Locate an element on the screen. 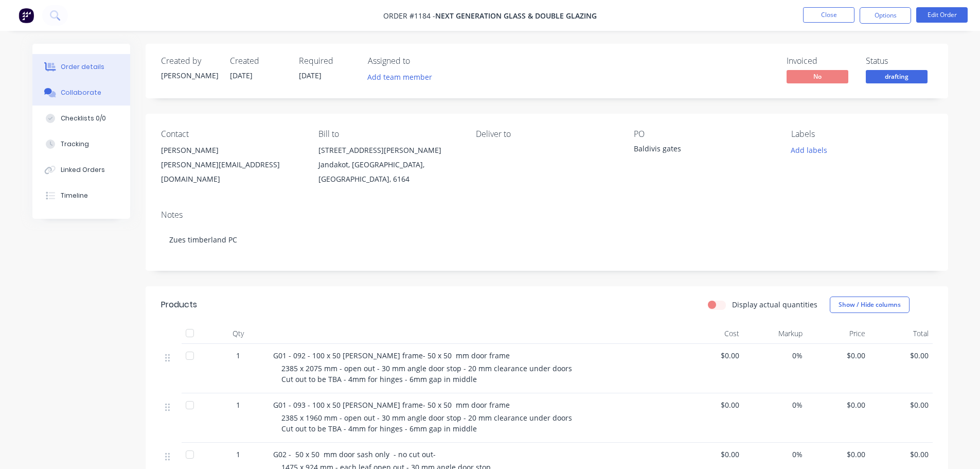 Image resolution: width=980 pixels, height=469 pixels. div: Qty is located at coordinates (238, 334).